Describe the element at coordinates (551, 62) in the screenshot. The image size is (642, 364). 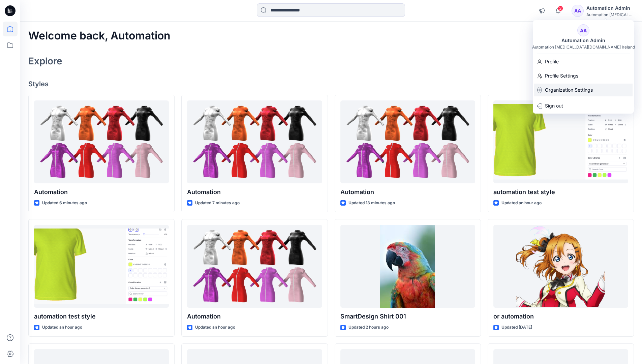
I see `p: Profile` at that location.